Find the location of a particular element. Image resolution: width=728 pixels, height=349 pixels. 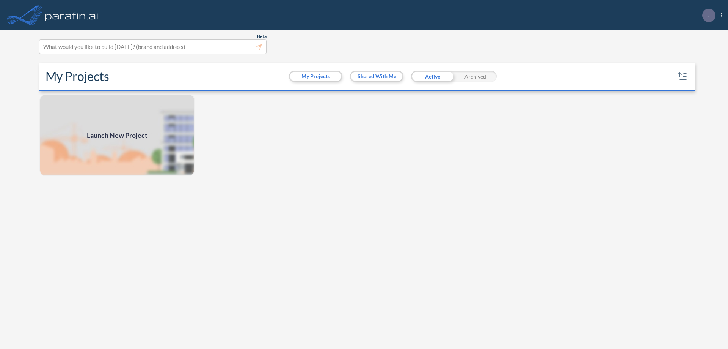

button: My Projects is located at coordinates (316, 76).